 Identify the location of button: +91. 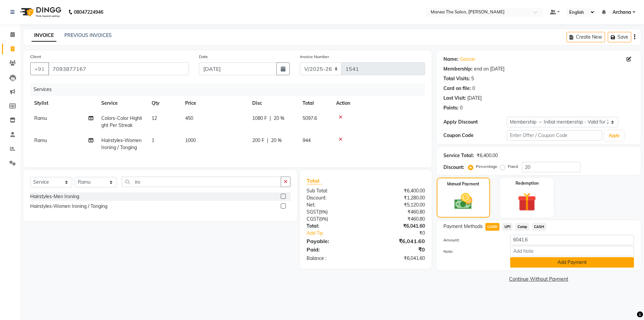
(39, 69).